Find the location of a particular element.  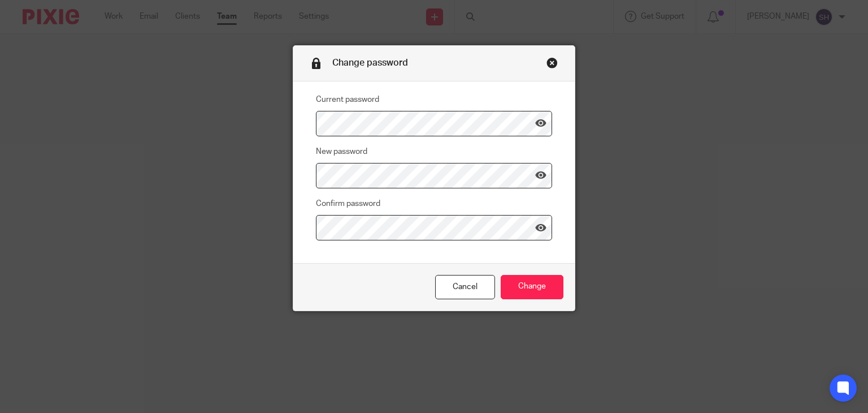

span: Change password is located at coordinates (370, 62).